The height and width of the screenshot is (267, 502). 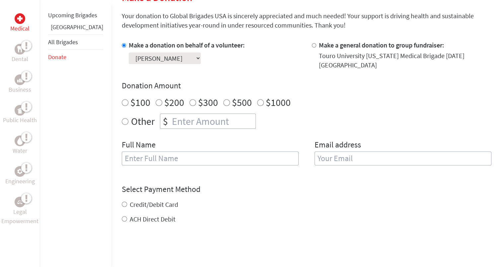 I want to click on img: Engineering, so click(x=20, y=171).